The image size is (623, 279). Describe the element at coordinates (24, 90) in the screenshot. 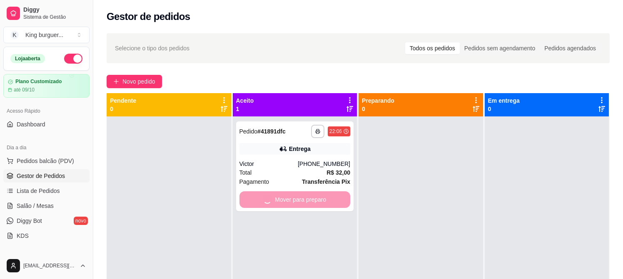

I see `article: até 09/10` at that location.